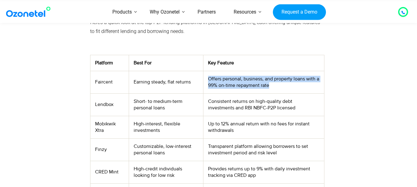 The height and width of the screenshot is (187, 417). I want to click on td: Transparent platform allowing borrowers to set investment period and risk level, so click(263, 150).